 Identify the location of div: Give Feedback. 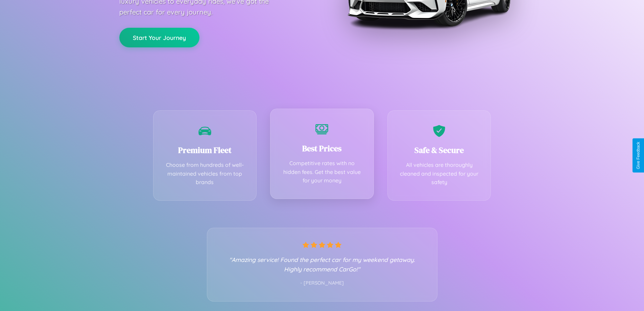
(638, 155).